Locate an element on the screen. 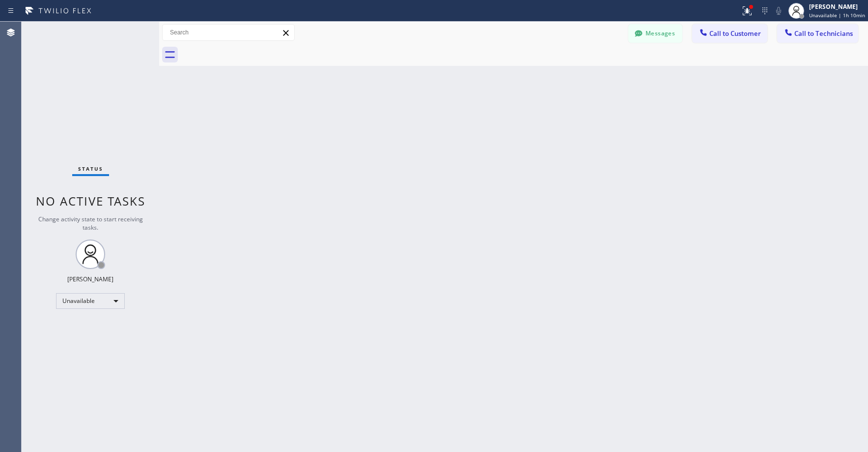 The width and height of the screenshot is (868, 452). button: Call to Technicians is located at coordinates (818, 33).